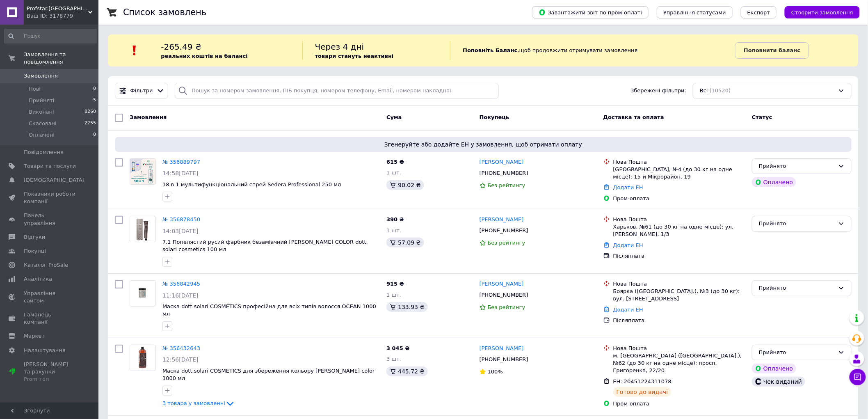  I want to click on span: Фільтри, so click(142, 90).